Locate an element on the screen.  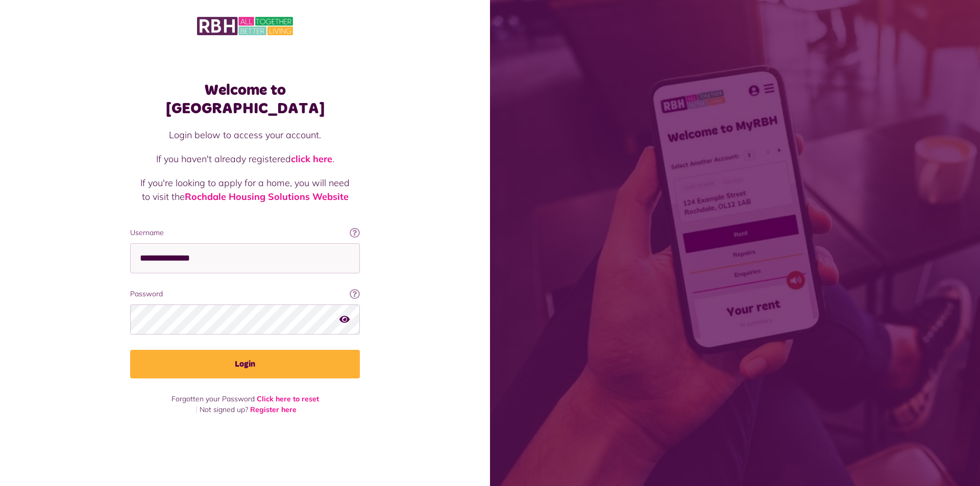
a: Click here to reset is located at coordinates (288, 399).